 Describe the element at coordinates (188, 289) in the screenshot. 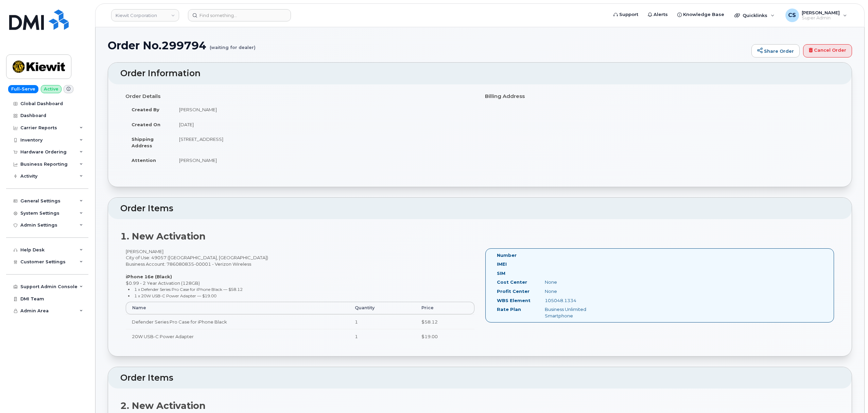

I see `small: 1 x Defender Series Pro Case for iPhone Black — $58.12` at that location.